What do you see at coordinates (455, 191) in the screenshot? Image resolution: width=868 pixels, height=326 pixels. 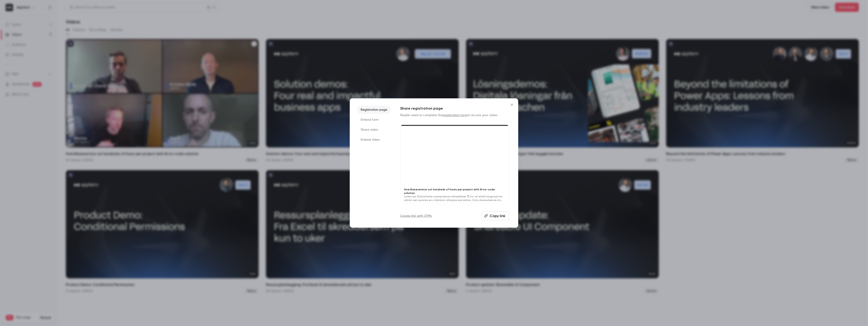 I see `p: How Baneservice cut hundreds of hours per project with AI no-code solution` at bounding box center [455, 191].